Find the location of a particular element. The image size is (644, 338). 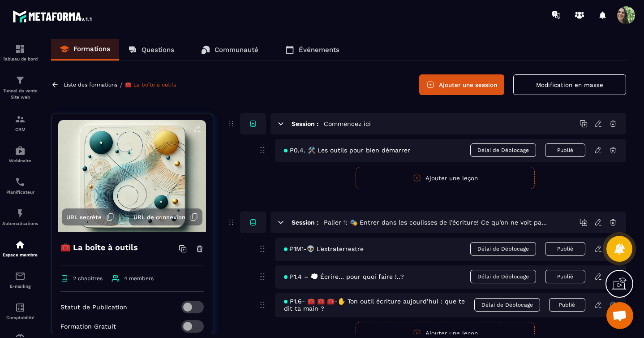

a: formationformationTunnel de vente Site web is located at coordinates (20, 87).